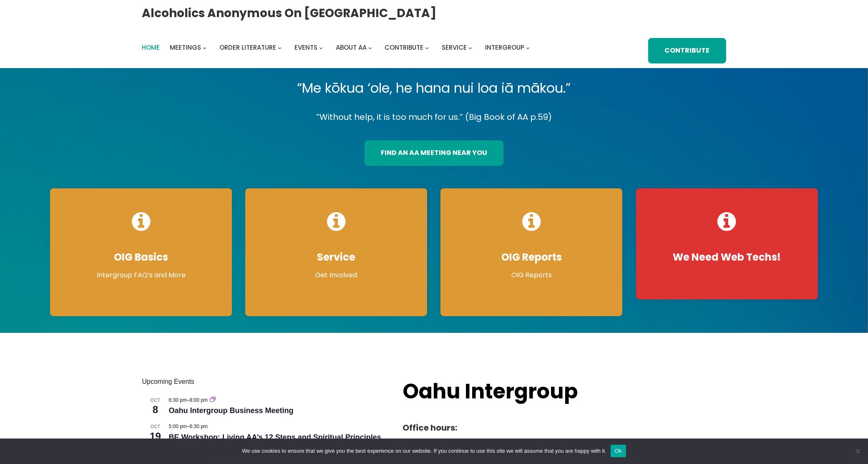 Image resolution: width=868 pixels, height=464 pixels. What do you see at coordinates (618, 451) in the screenshot?
I see `button: Ok` at bounding box center [618, 451].